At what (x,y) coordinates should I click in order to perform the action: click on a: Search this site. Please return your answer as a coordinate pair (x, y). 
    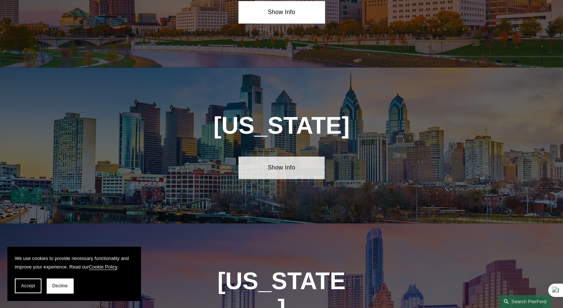
    Looking at the image, I should click on (525, 302).